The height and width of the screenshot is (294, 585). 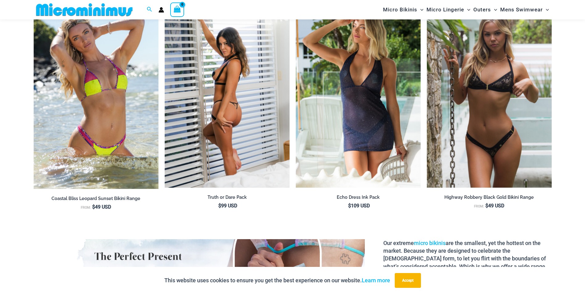 What do you see at coordinates (277, 281) in the screenshot?
I see `p: This website uses cookies to ensure you get the best experience on our website.` at bounding box center [277, 281].